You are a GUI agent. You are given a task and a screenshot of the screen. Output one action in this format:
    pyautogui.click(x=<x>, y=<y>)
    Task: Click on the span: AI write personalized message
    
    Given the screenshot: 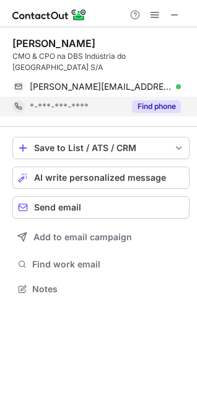 What is the action you would take?
    pyautogui.click(x=100, y=178)
    